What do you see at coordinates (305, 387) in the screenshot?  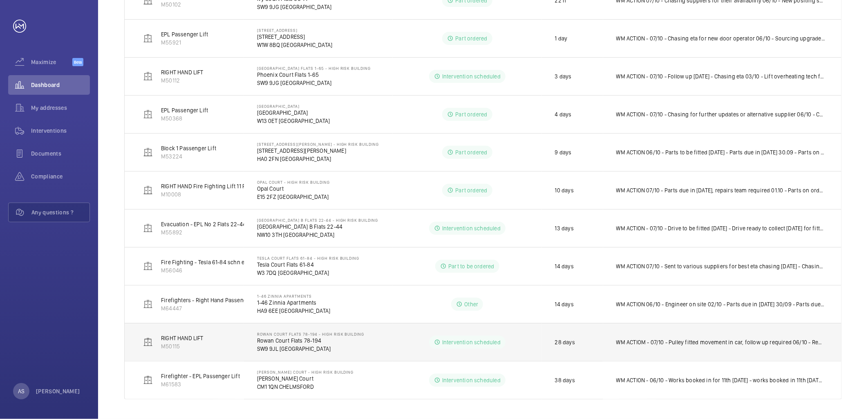 I see `p: CM1 1QN CHELMSFORD` at bounding box center [305, 387].